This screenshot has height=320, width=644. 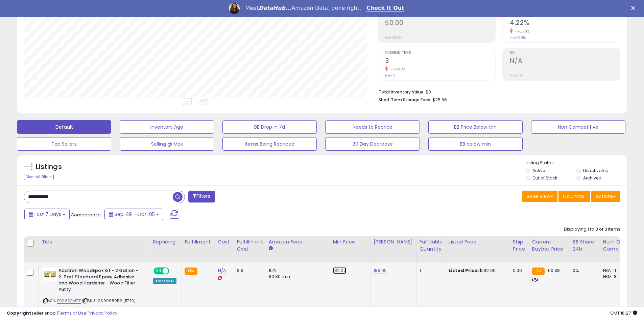 What do you see at coordinates (39, 176) in the screenshot?
I see `div: Clear All Filters` at bounding box center [39, 176].